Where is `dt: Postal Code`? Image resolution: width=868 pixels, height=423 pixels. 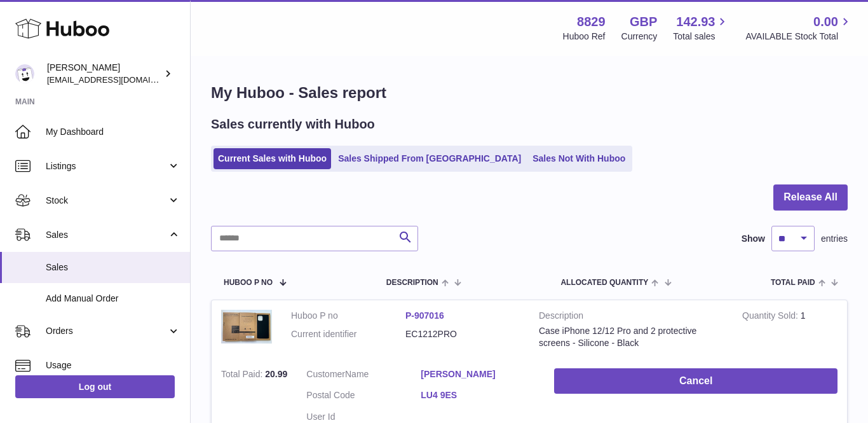 dt: Postal Code is located at coordinates (363, 397).